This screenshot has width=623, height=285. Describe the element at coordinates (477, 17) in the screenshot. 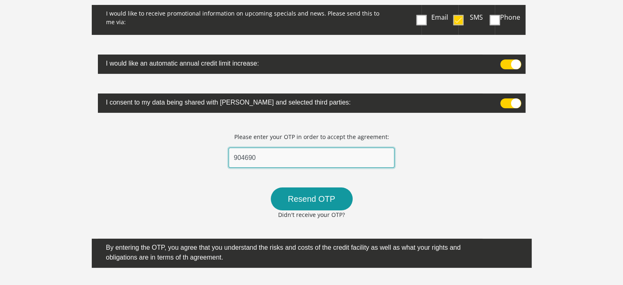

I see `span: SMS` at that location.